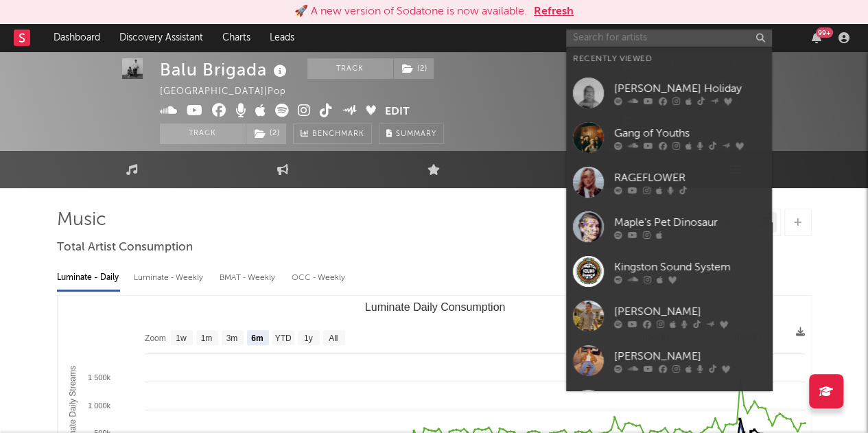  What do you see at coordinates (669, 405) in the screenshot?
I see `a: KAHUKX` at bounding box center [669, 405].